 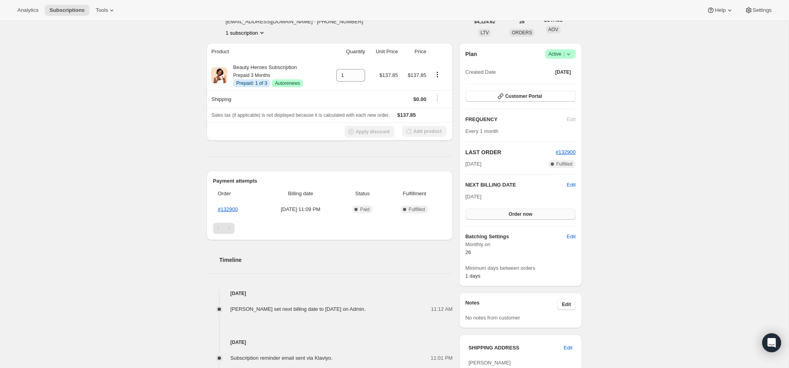 What do you see at coordinates (510, 152) in the screenshot?
I see `h2: LAST ORDER` at bounding box center [510, 152].